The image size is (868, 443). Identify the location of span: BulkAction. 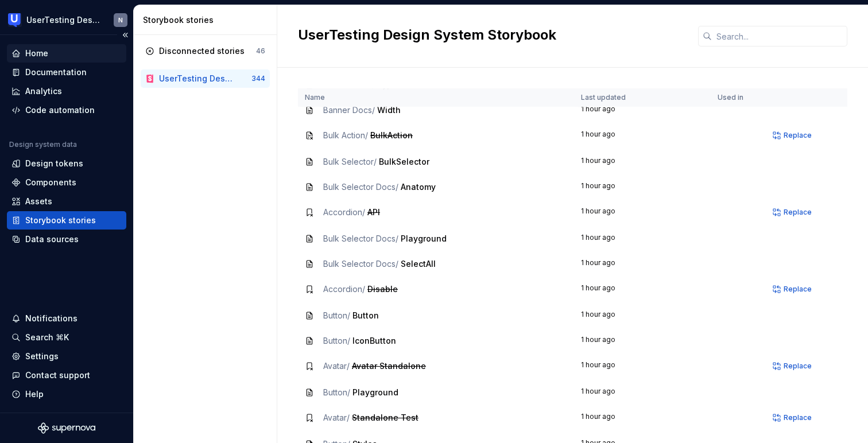
(392, 135).